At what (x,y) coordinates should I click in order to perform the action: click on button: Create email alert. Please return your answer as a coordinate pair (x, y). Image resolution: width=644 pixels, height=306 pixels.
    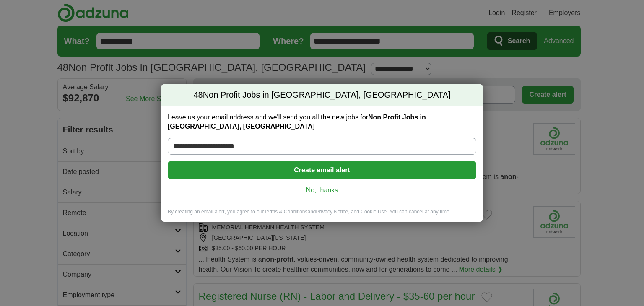
    Looking at the image, I should click on (322, 170).